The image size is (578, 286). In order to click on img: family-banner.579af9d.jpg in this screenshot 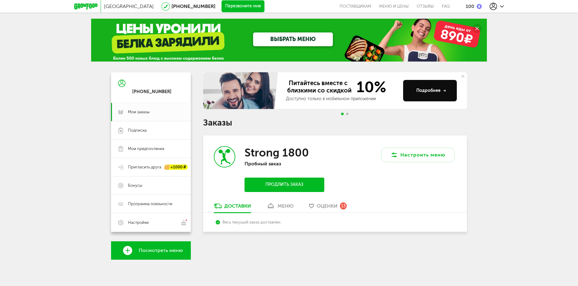, I will do `click(241, 91)`.